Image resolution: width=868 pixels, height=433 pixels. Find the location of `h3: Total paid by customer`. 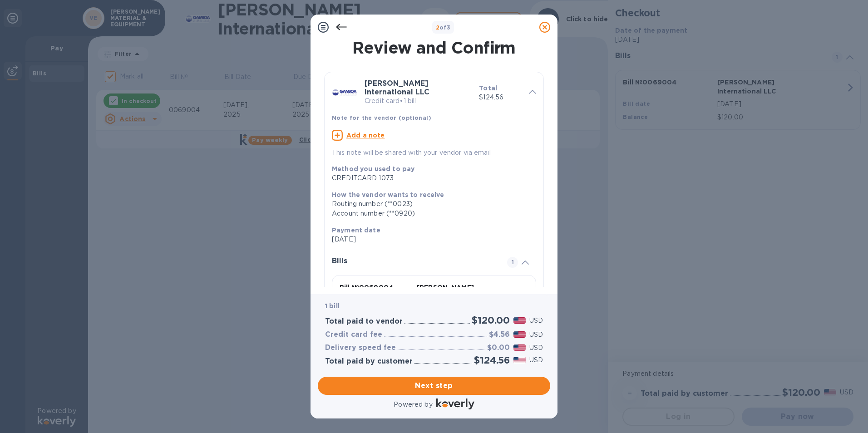

h3: Total paid by customer is located at coordinates (369, 361).